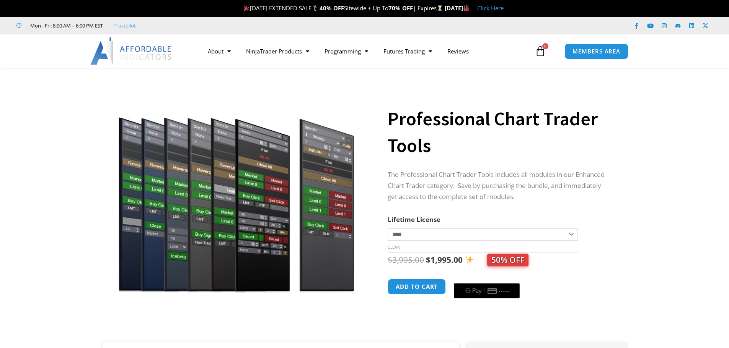 The width and height of the screenshot is (729, 348). Describe the element at coordinates (407, 51) in the screenshot. I see `a: Futures Trading` at that location.